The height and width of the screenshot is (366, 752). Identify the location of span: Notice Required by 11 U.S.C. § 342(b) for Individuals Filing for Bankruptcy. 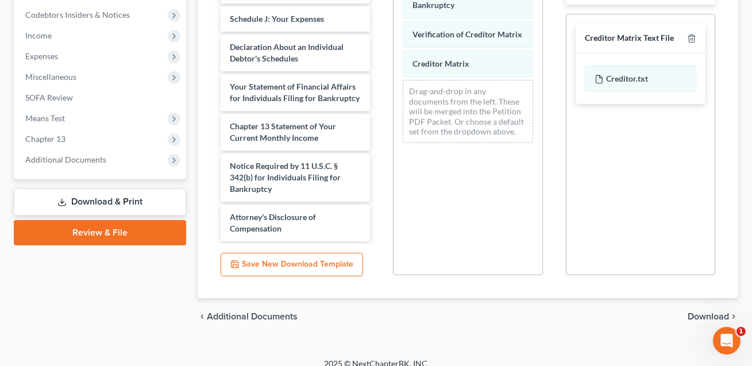
(285, 177).